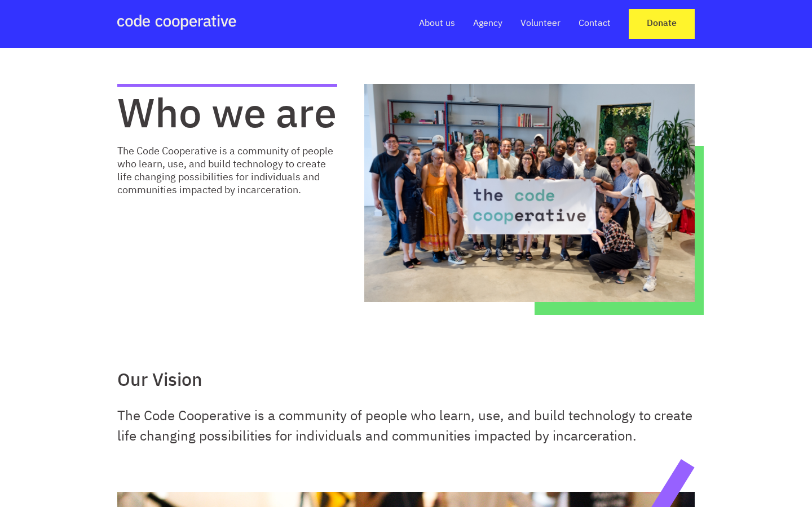  Describe the element at coordinates (530, 193) in the screenshot. I see `img: We are the code coop` at that location.